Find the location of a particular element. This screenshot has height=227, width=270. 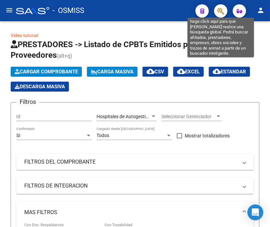

button: CSV is located at coordinates (155, 72).